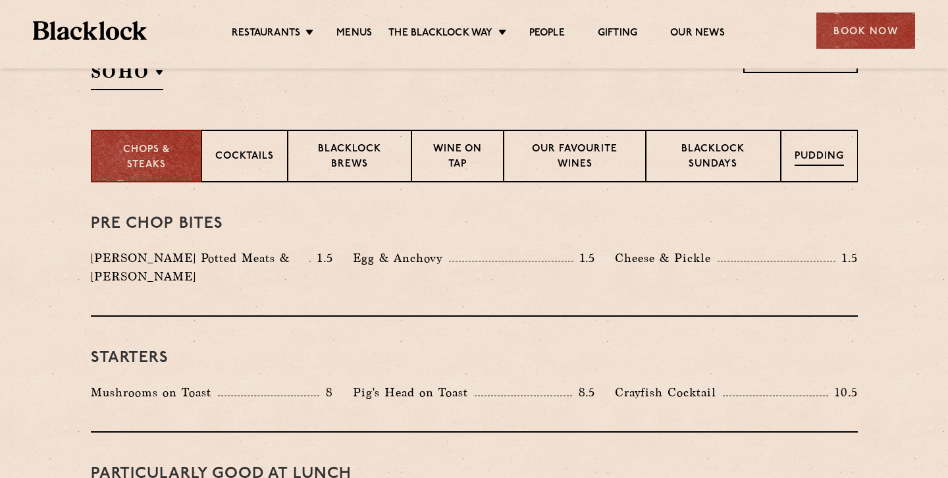 Image resolution: width=948 pixels, height=478 pixels. I want to click on p: Egg & Anchovy, so click(401, 258).